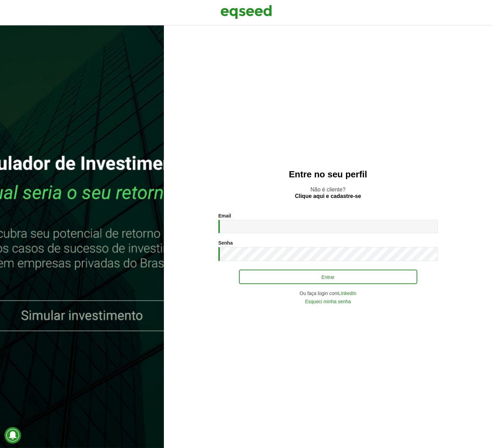 The height and width of the screenshot is (448, 492). What do you see at coordinates (226, 243) in the screenshot?
I see `label: Senha` at bounding box center [226, 243].